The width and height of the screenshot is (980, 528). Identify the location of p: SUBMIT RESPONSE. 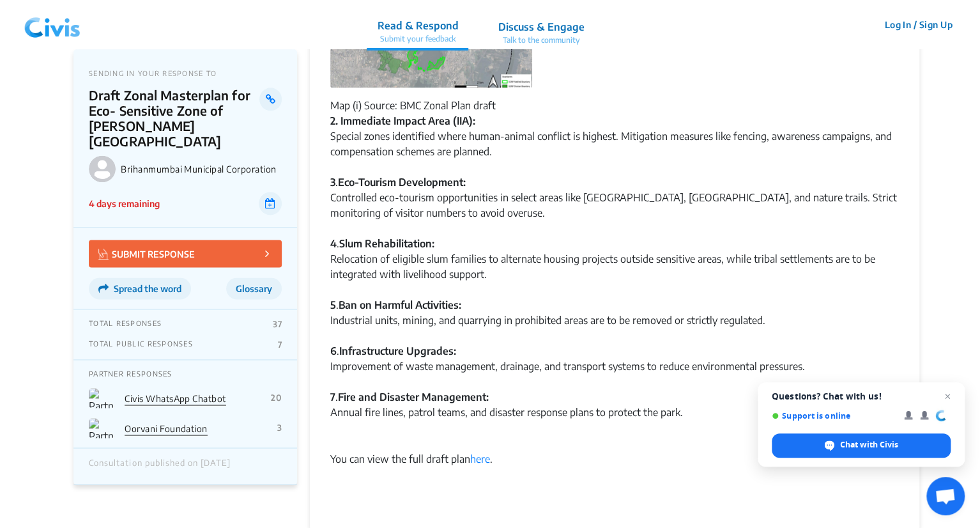
(146, 253).